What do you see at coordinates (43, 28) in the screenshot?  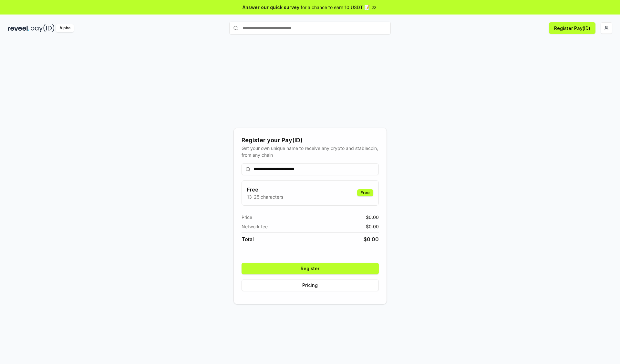 I see `img: pay_id` at bounding box center [43, 28].